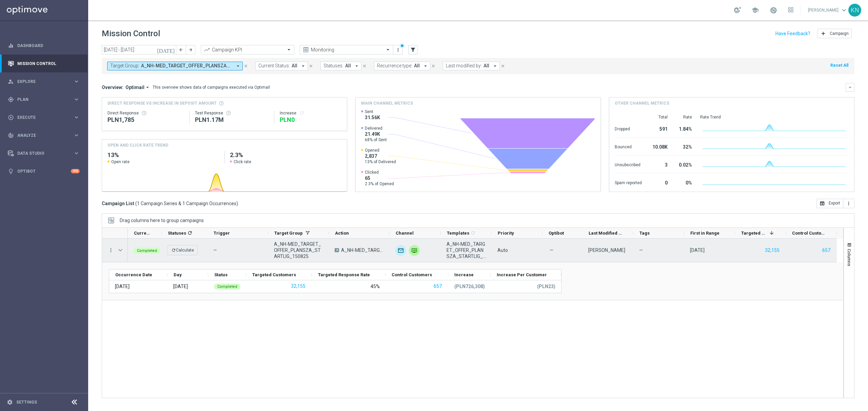 This screenshot has width=868, height=411. Describe the element at coordinates (387, 103) in the screenshot. I see `h4: Main channel metrics` at that location.